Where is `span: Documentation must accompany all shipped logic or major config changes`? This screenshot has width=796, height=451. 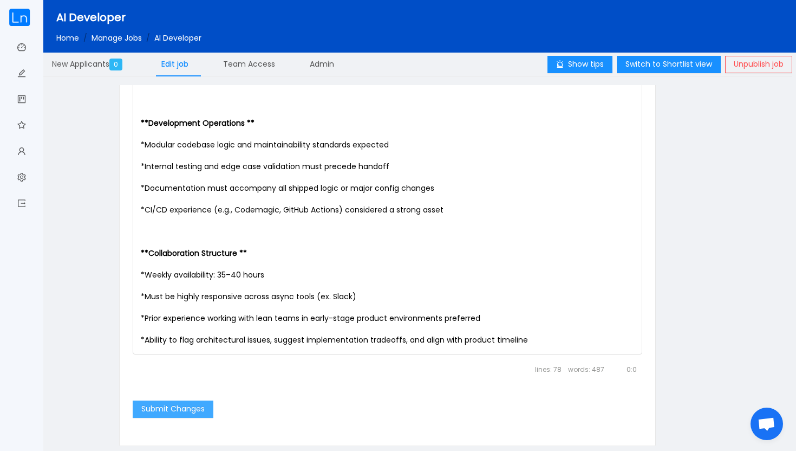
span: Documentation must accompany all shipped logic or major config changes is located at coordinates (289, 188).